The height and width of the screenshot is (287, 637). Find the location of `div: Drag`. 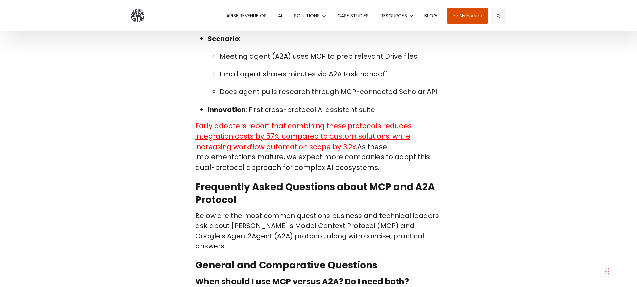

div: Drag is located at coordinates (607, 271).